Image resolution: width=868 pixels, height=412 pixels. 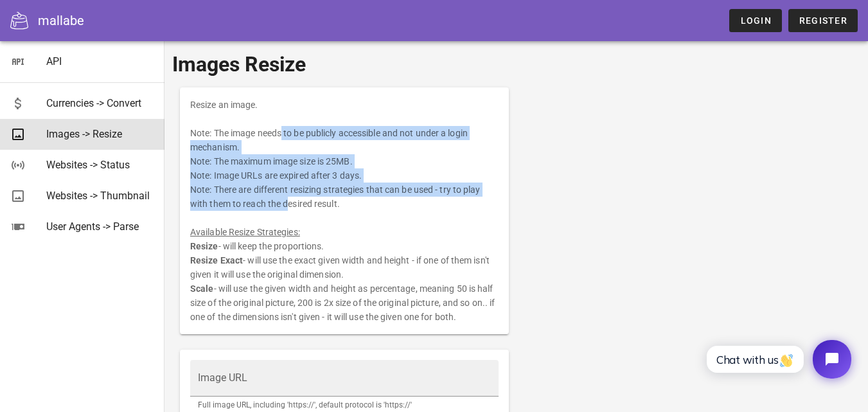 I want to click on h1: Images Resize, so click(x=516, y=65).